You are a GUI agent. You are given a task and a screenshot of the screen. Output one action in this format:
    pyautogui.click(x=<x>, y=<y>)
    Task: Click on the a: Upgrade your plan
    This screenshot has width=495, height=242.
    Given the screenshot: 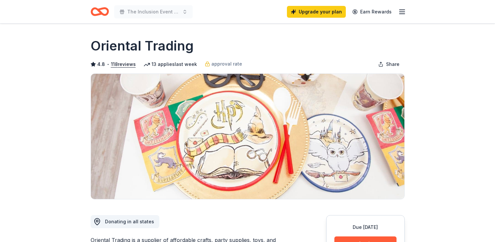 What is the action you would take?
    pyautogui.click(x=317, y=12)
    